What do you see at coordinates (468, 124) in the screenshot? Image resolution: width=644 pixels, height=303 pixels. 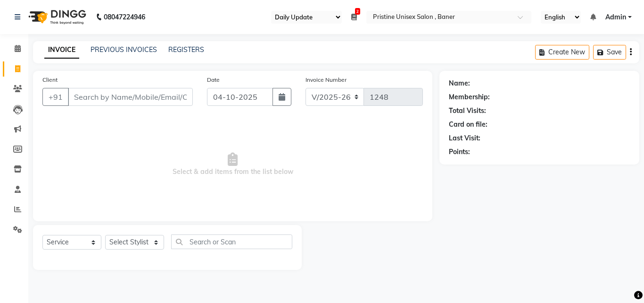 I see `div: Card on file:` at bounding box center [468, 124].